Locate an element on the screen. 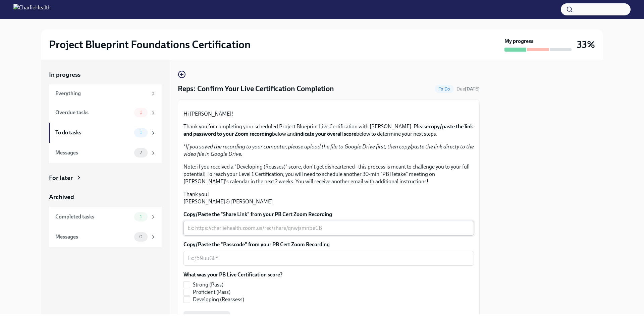 The height and width of the screenshot is (321, 644). p: Note: if you received a "Developing (Reasses)" score, don't get disheartened--this process is mea... is located at coordinates (328, 174).